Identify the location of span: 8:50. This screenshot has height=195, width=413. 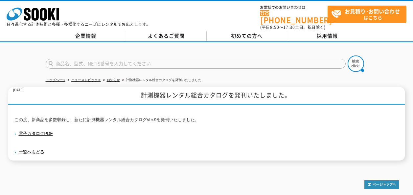
(275, 27).